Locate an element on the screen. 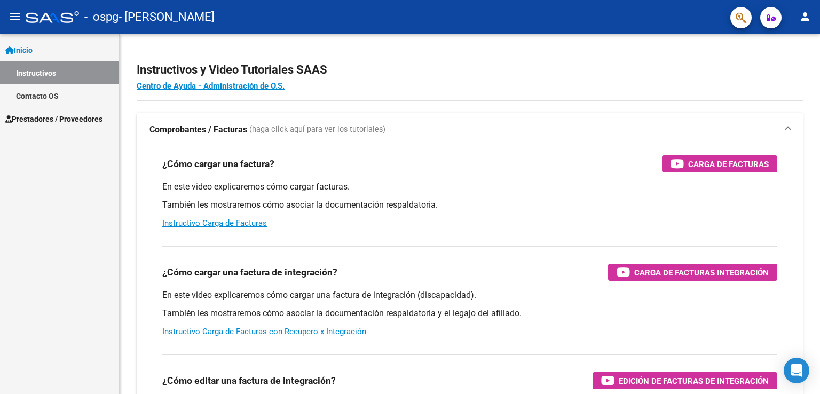 Image resolution: width=820 pixels, height=394 pixels. span: (haga click aquí para ver los tutoriales) is located at coordinates (317, 130).